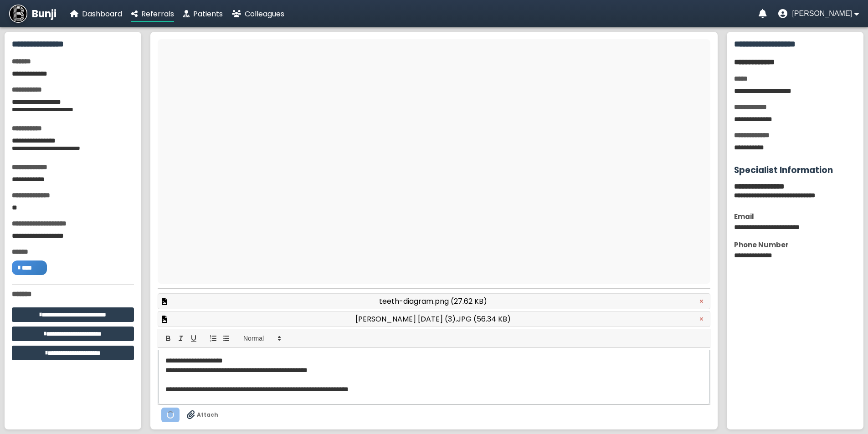  I want to click on button: list: ordered, so click(213, 339).